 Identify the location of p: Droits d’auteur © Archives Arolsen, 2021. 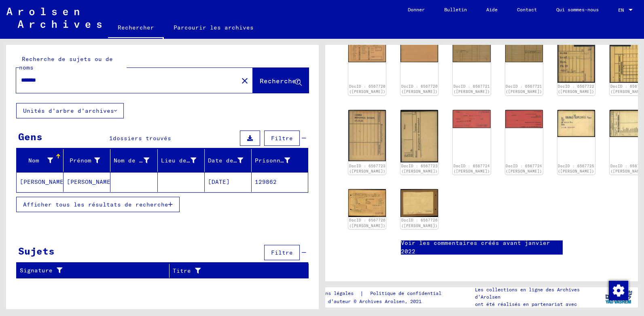
(384, 301).